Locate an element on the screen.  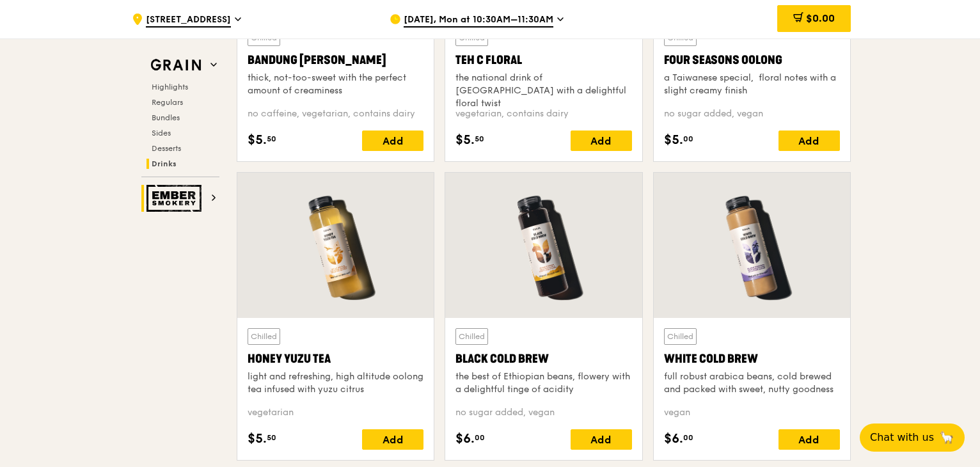
div: White Cold Brew is located at coordinates (752, 359).